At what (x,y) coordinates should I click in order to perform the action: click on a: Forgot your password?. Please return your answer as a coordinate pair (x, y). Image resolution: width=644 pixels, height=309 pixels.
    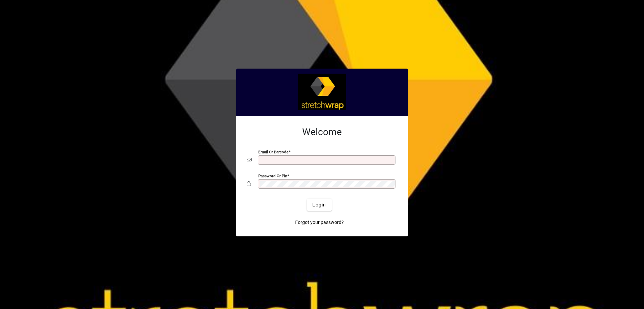
    Looking at the image, I should click on (319, 222).